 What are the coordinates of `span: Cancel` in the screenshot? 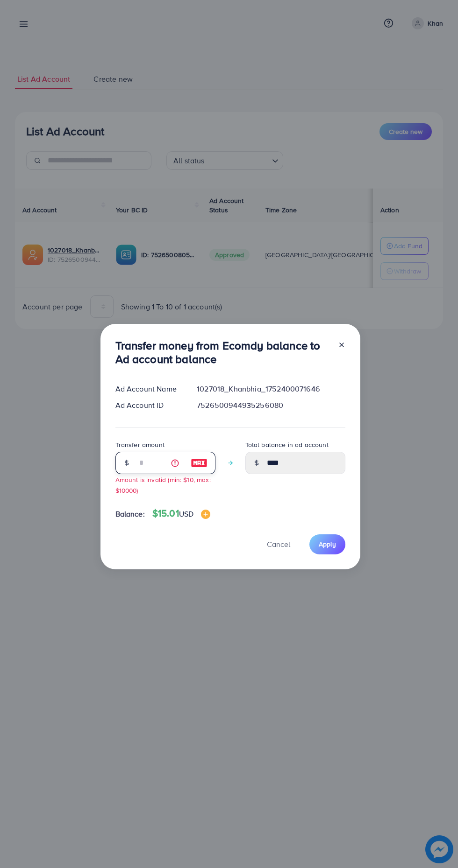 It's located at (279, 544).